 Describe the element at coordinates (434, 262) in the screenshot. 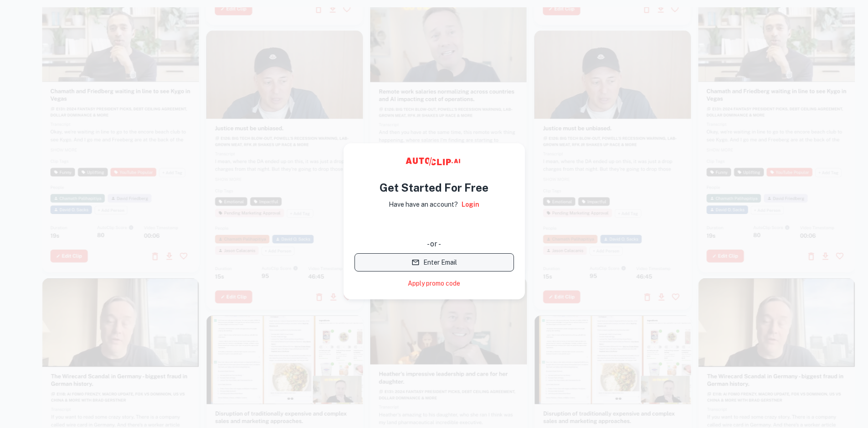

I see `button: Enter Email` at that location.